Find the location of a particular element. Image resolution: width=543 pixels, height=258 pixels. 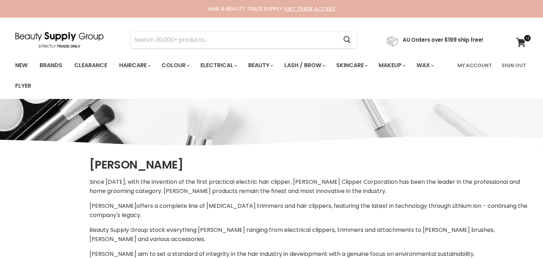

a: Skincare is located at coordinates (351, 65).